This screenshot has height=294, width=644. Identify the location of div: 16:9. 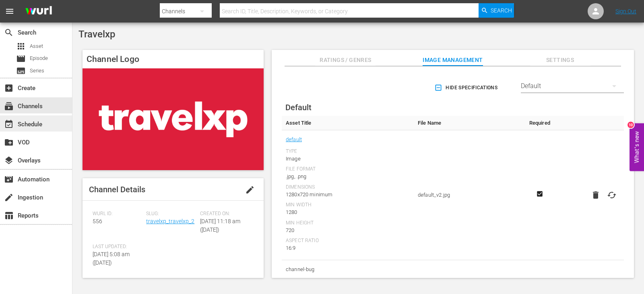
(348, 248).